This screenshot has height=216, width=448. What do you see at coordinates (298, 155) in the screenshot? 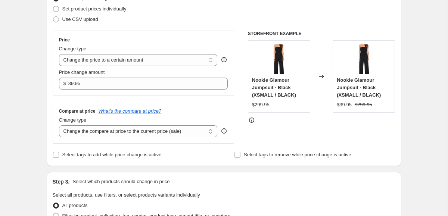
I see `span: Select tags to remove while price change is active` at bounding box center [298, 155].